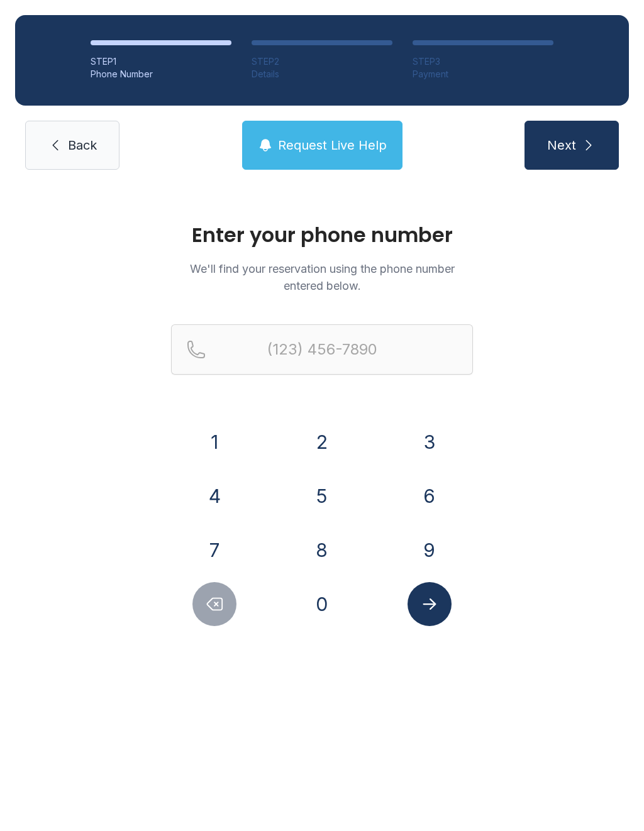 The width and height of the screenshot is (644, 831). I want to click on div: STEP 2, so click(322, 62).